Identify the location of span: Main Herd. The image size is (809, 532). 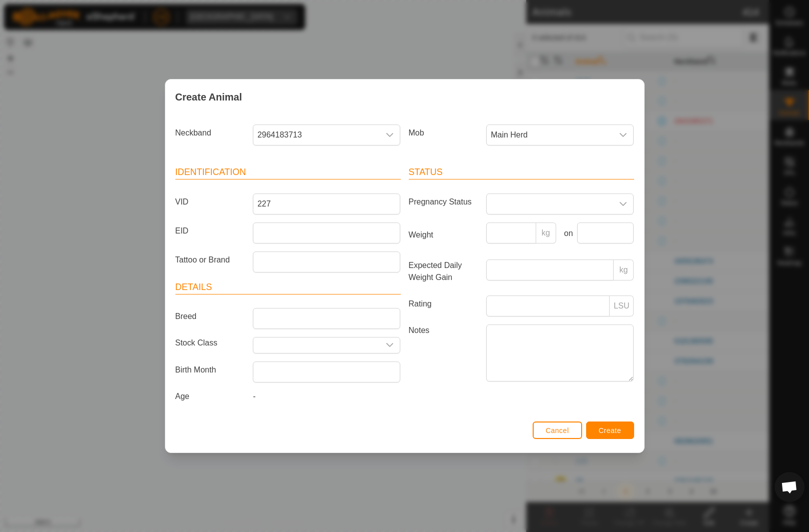
(550, 135).